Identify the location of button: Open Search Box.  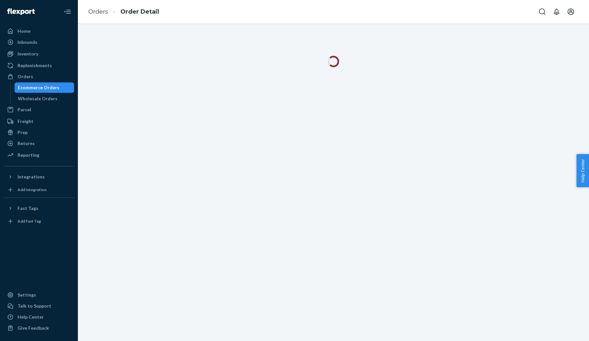
(543, 12).